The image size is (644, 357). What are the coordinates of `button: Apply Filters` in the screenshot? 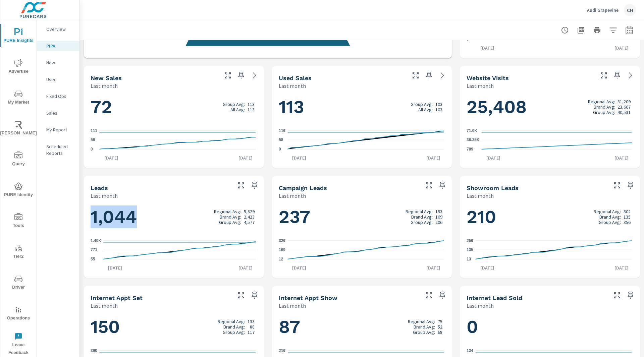 It's located at (613, 30).